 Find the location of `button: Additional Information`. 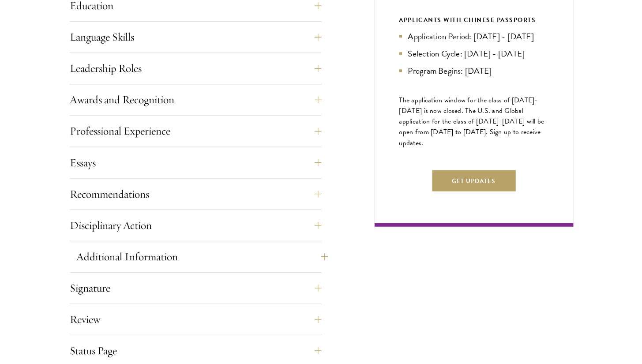

button: Additional Information is located at coordinates (202, 257).